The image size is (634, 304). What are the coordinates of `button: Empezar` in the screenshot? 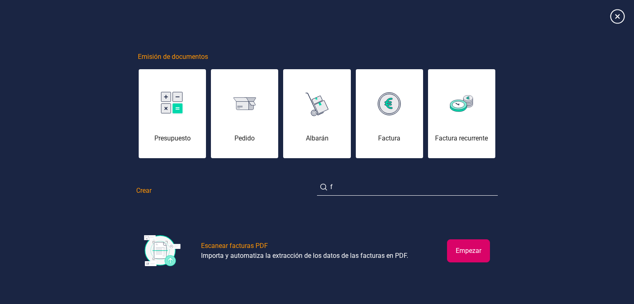 It's located at (468, 251).